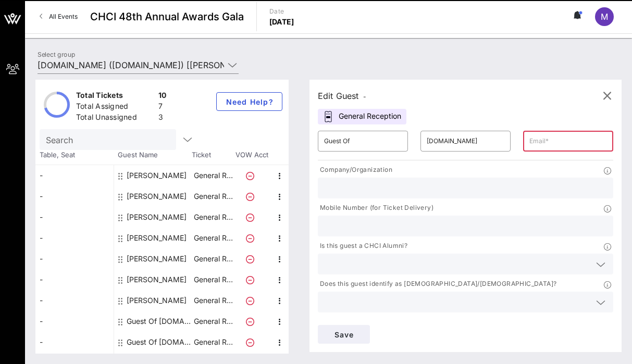  Describe the element at coordinates (249, 102) in the screenshot. I see `span: Need Help?` at that location.